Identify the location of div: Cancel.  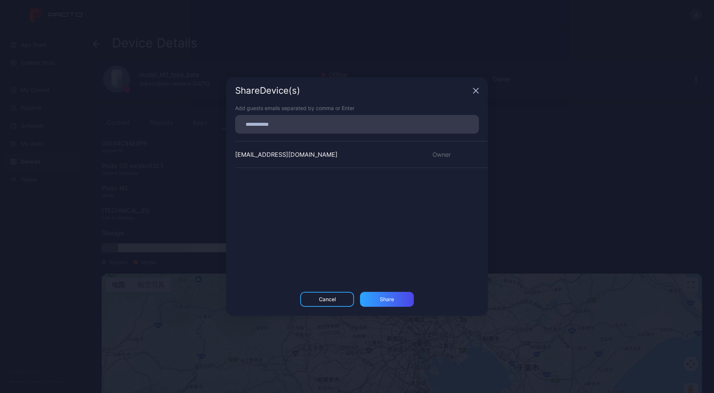
(327, 300).